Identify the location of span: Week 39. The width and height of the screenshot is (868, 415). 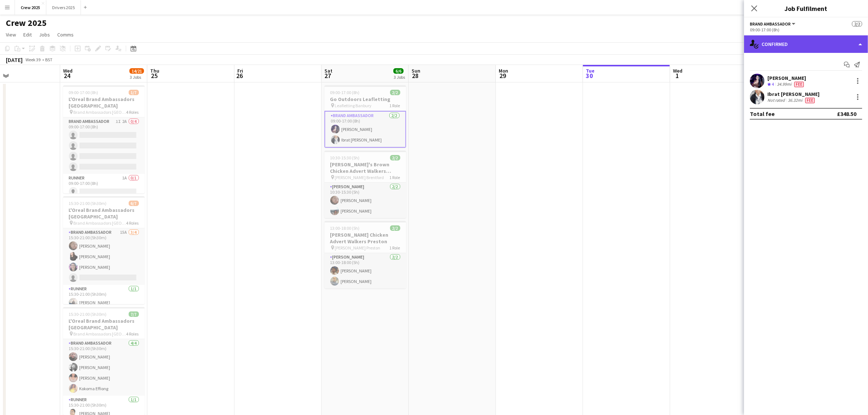
(33, 59).